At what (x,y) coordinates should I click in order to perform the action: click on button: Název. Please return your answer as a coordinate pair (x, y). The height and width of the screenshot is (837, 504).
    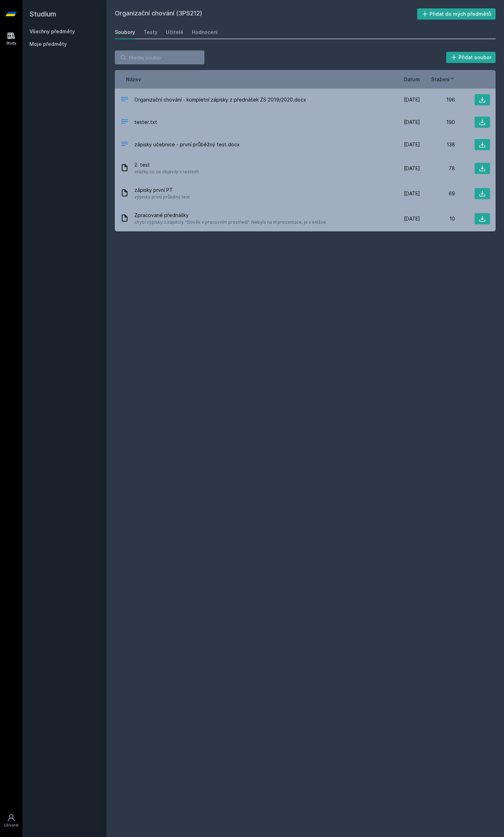
    Looking at the image, I should click on (133, 79).